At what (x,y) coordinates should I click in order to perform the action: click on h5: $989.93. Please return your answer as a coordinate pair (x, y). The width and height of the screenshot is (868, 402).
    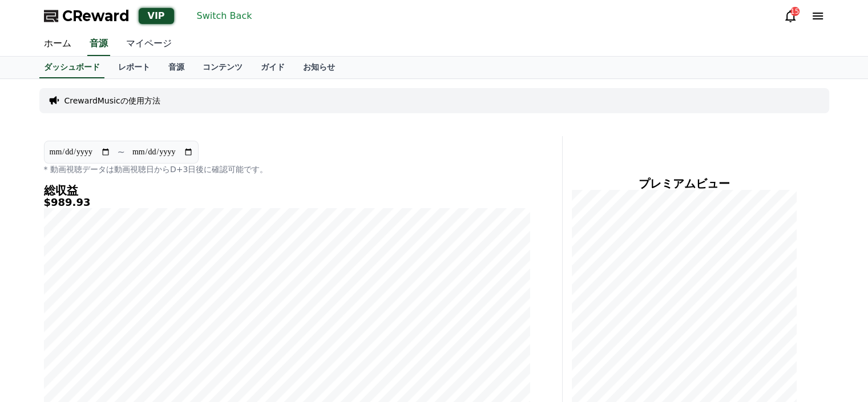
    Looking at the image, I should click on (287, 202).